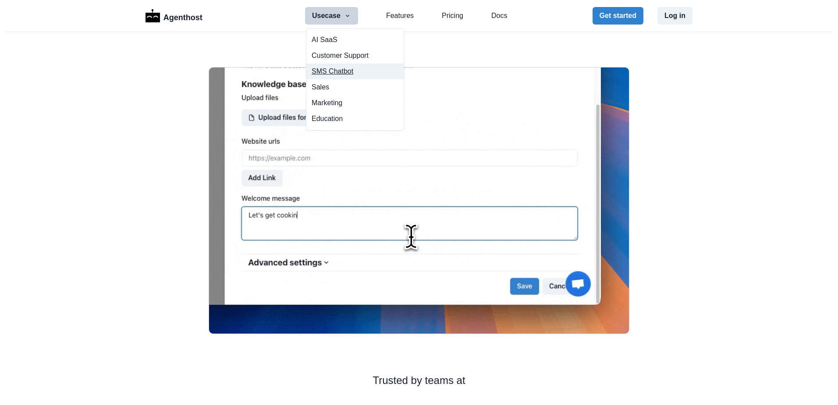  Describe the element at coordinates (355, 87) in the screenshot. I see `button: Sales` at that location.